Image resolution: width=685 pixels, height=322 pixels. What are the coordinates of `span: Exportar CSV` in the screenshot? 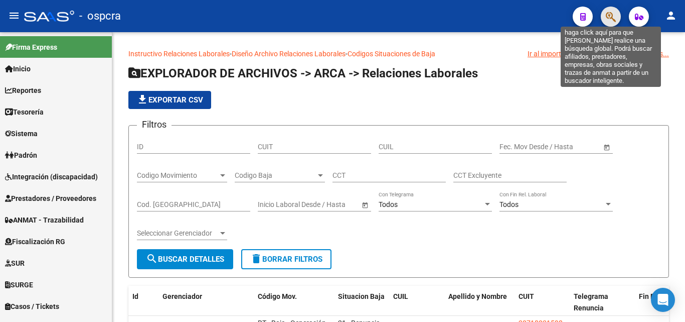 It's located at (170, 100).